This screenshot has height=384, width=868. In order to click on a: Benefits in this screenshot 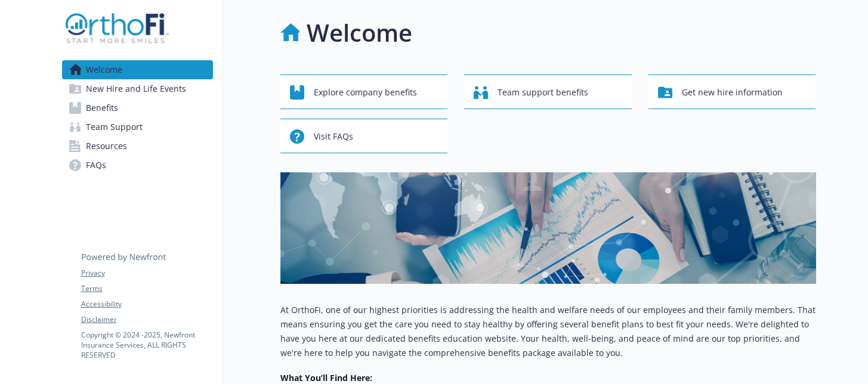, I will do `click(137, 108)`.